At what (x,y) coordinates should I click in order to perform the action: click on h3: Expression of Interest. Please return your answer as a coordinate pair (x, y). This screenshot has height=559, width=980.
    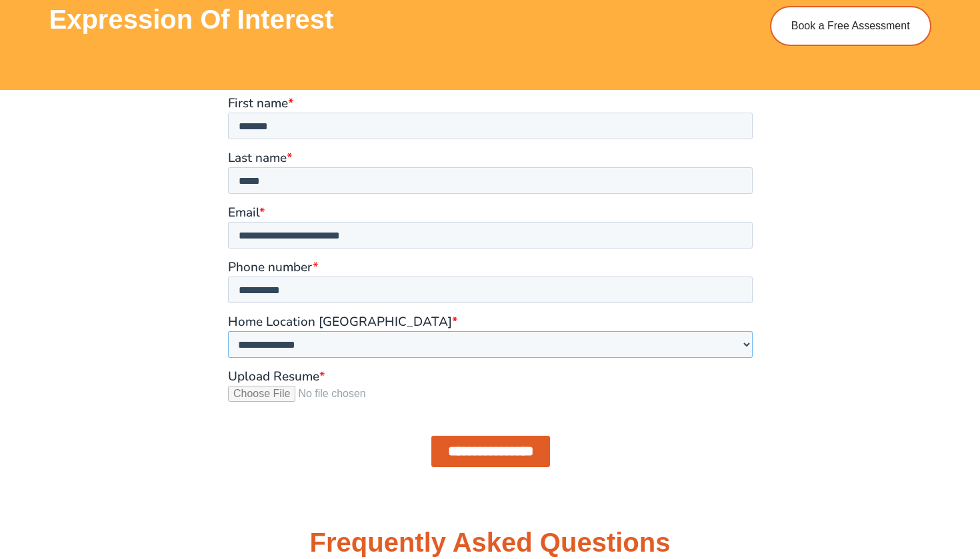
    Looking at the image, I should click on (397, 19).